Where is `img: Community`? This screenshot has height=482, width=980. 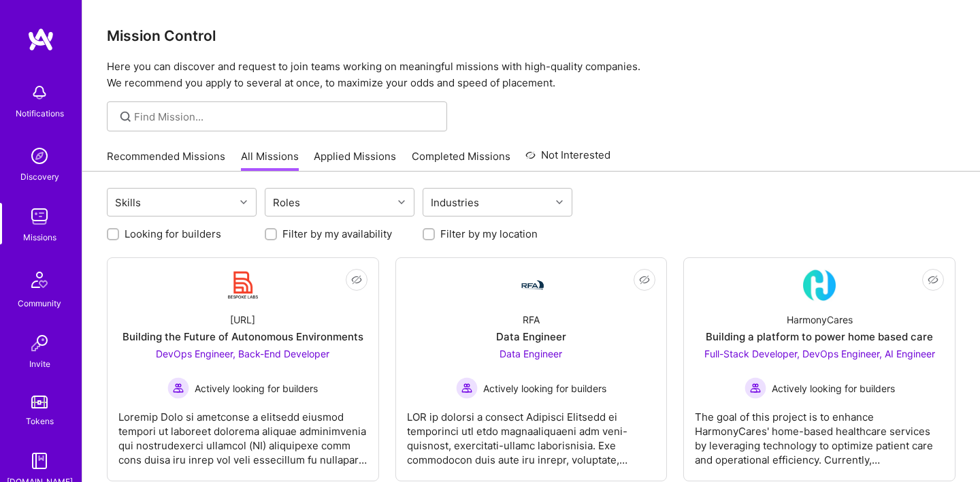 img: Community is located at coordinates (39, 280).